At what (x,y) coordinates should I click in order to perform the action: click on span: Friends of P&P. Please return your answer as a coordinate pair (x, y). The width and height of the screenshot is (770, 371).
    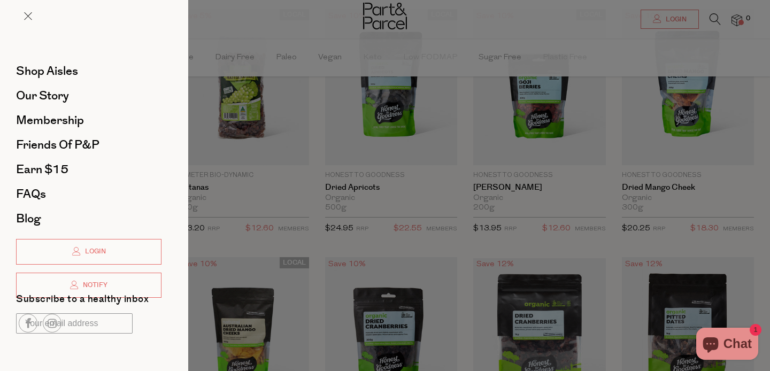
    Looking at the image, I should click on (58, 145).